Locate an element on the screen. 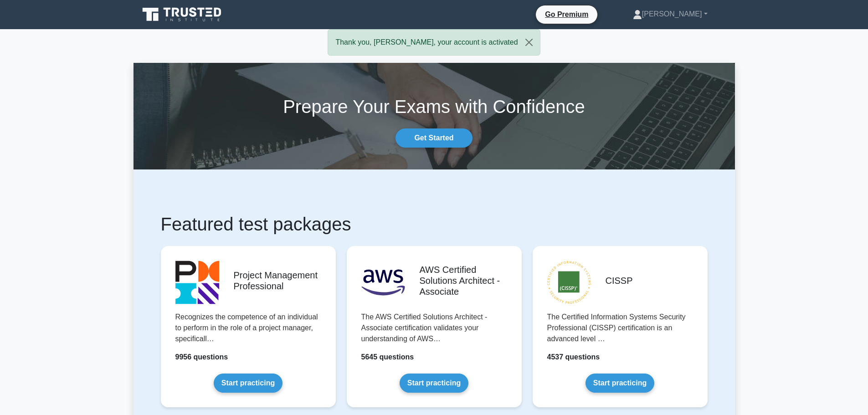  a: Get Started is located at coordinates (434, 138).